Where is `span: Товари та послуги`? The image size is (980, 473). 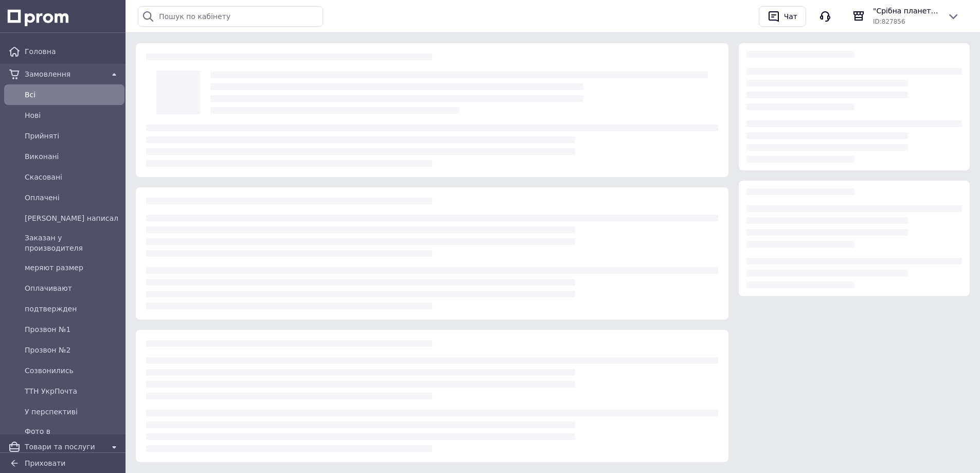 span: Товари та послуги is located at coordinates (64, 447).